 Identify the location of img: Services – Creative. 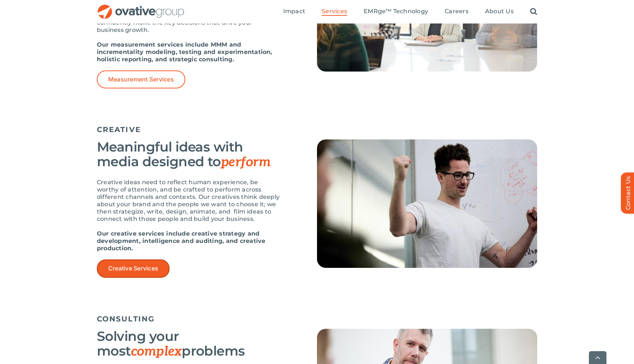
(427, 203).